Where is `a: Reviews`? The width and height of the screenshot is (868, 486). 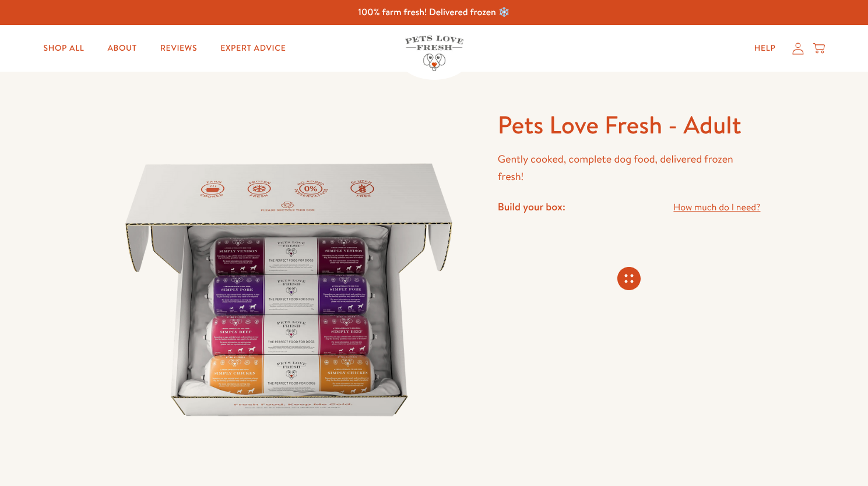
a: Reviews is located at coordinates (179, 48).